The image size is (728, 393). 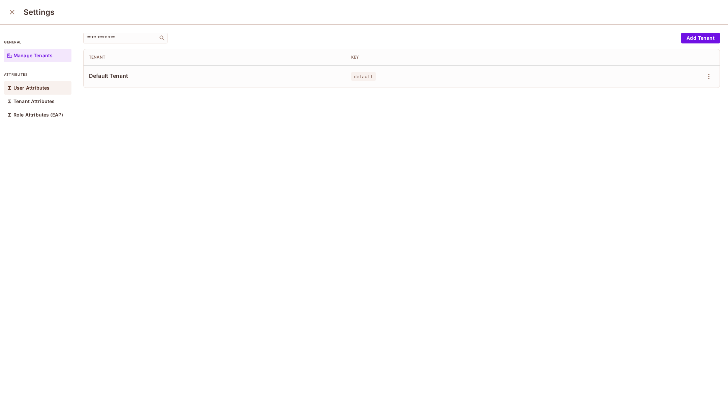 What do you see at coordinates (38, 74) in the screenshot?
I see `p: attributes` at bounding box center [38, 74].